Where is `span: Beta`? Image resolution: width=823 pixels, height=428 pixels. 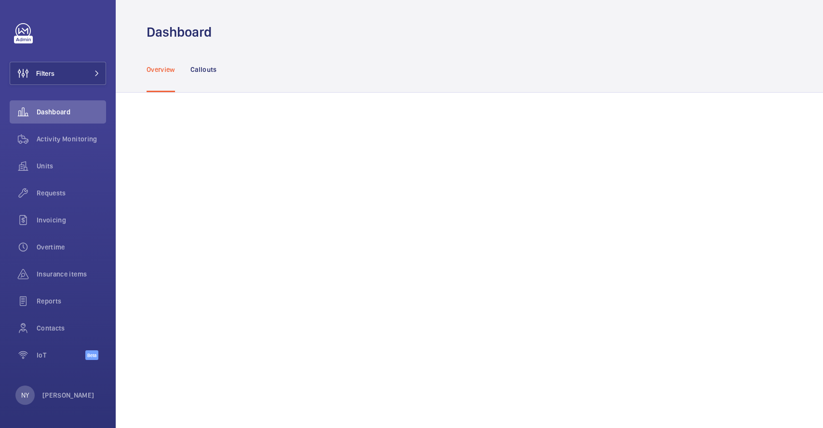
span: Beta is located at coordinates (92, 355).